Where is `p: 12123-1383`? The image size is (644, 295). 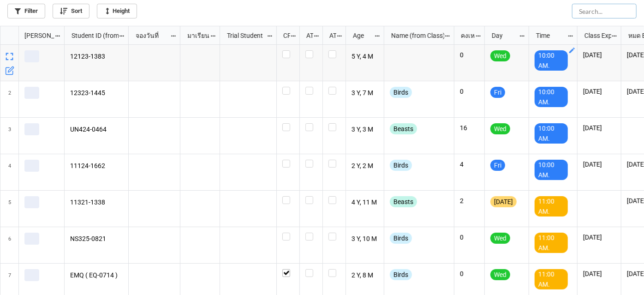
p: 12123-1383 is located at coordinates (96, 57).